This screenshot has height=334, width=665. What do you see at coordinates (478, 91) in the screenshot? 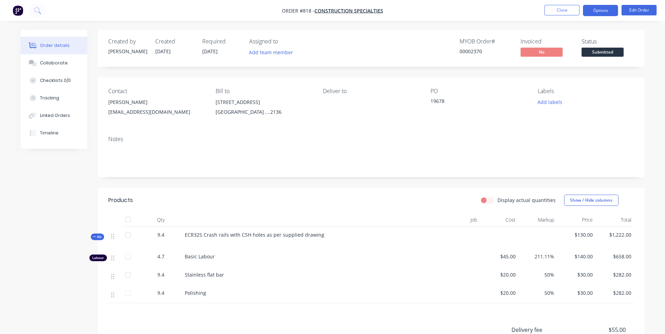
I see `div: PO` at bounding box center [478, 91].